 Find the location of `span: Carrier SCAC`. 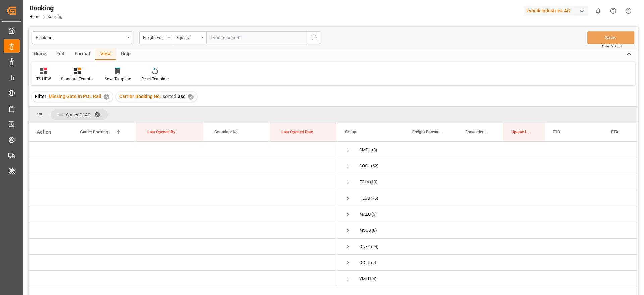

span: Carrier SCAC is located at coordinates (78, 114).